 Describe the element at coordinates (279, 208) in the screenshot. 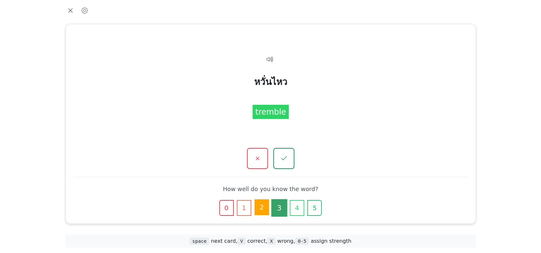

I see `button: 3` at that location.